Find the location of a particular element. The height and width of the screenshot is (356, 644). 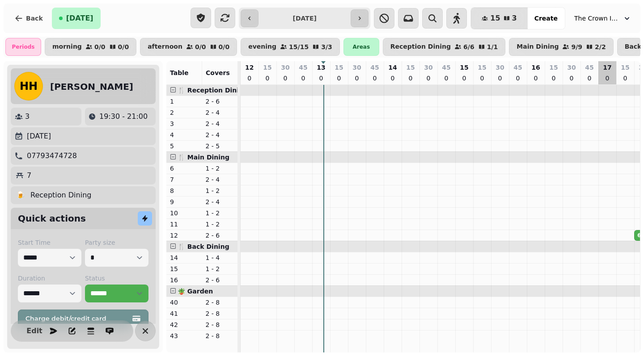

label: Duration is located at coordinates (50, 278).